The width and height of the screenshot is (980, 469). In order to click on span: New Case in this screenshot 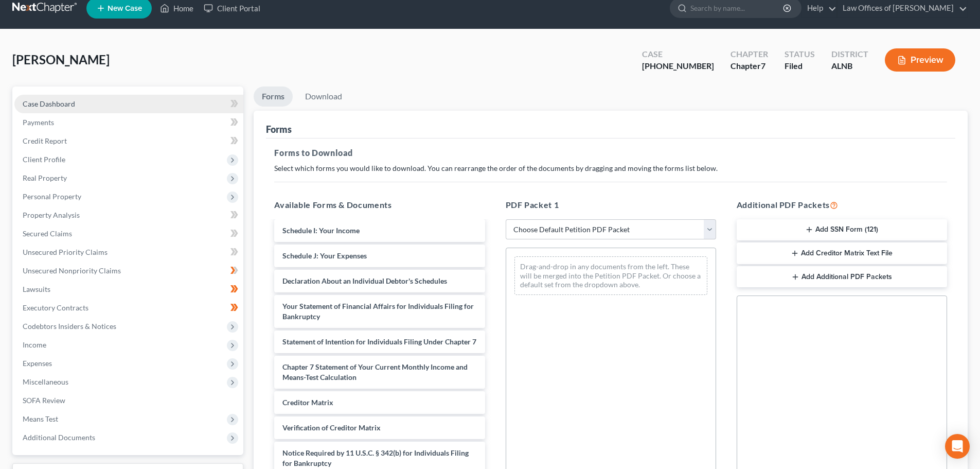, I will do `click(125, 9)`.